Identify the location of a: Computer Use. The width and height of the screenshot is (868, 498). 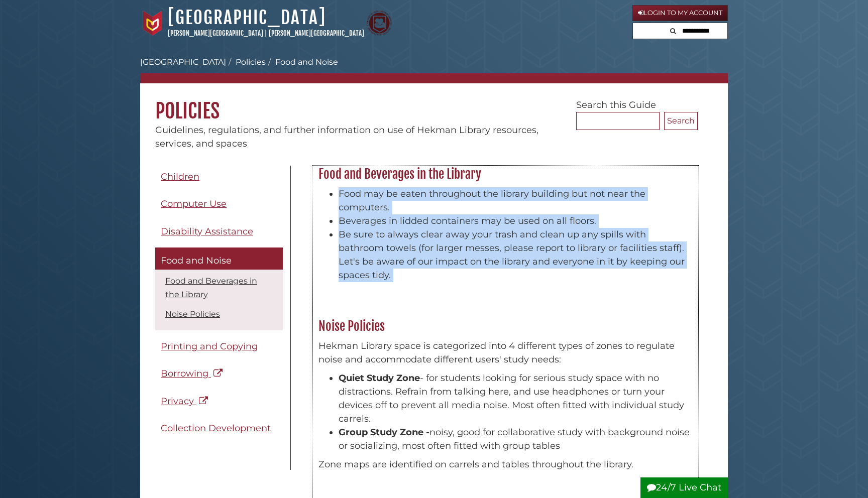
(219, 203).